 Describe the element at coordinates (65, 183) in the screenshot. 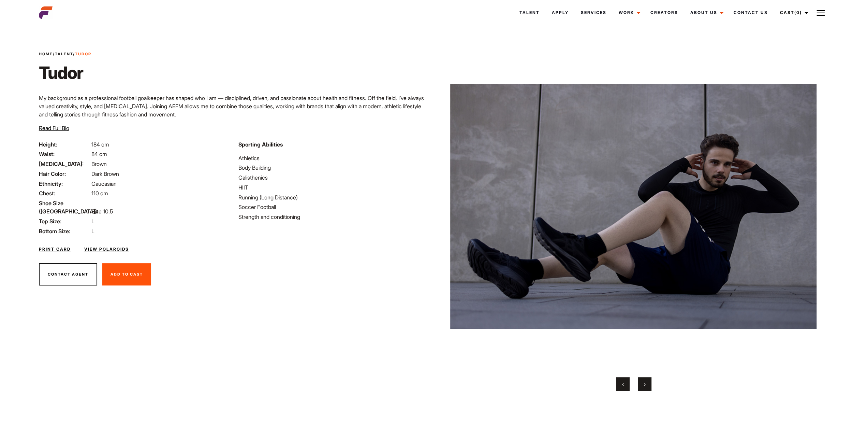

I see `span: Ethnicity:` at that location.